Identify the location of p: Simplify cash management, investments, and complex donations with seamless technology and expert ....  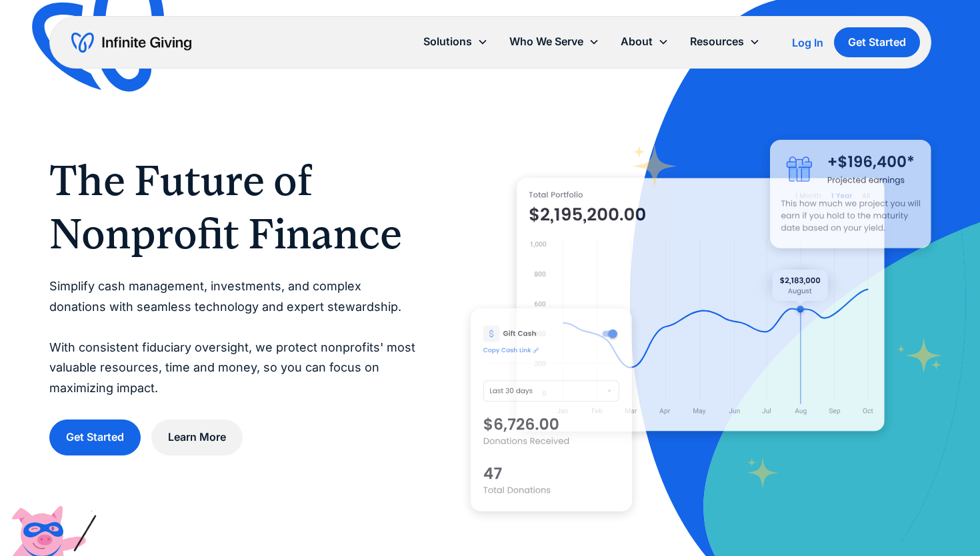
(233, 338).